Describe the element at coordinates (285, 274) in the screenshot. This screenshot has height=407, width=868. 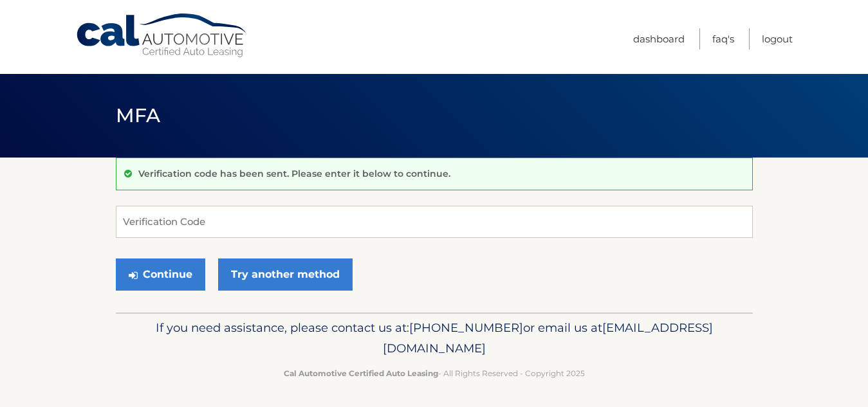
I see `a: Try another method` at that location.